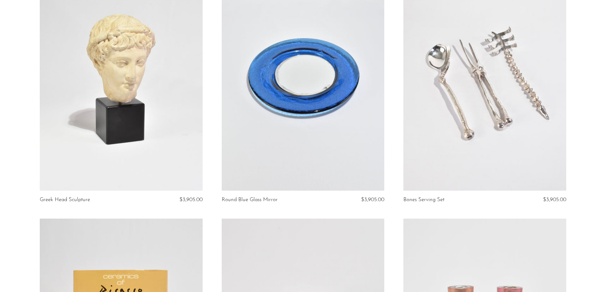  Describe the element at coordinates (250, 200) in the screenshot. I see `a: Round Blue Glass Mirror` at that location.